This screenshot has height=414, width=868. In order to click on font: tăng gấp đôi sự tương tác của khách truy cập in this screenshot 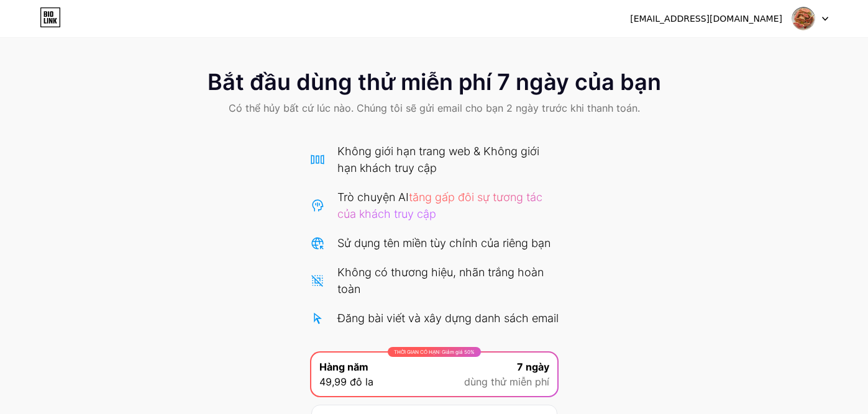, I will do `click(440, 206)`.